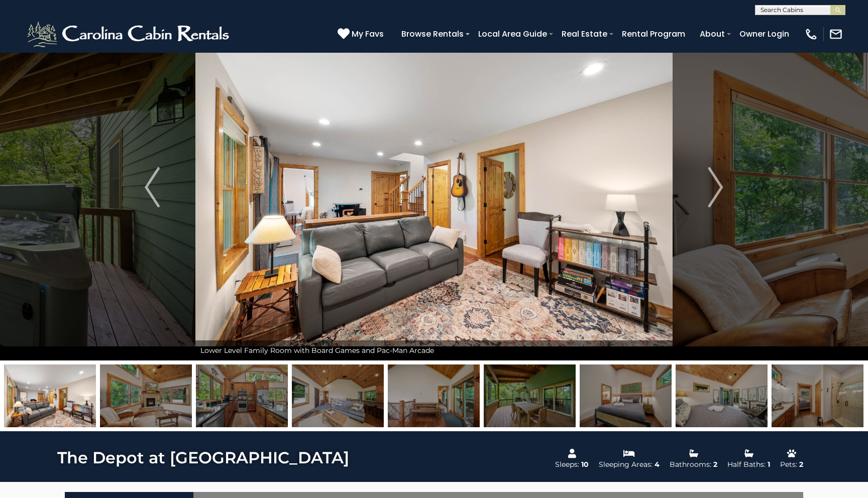 Image resolution: width=868 pixels, height=498 pixels. What do you see at coordinates (818, 395) in the screenshot?
I see `img: 168739898` at bounding box center [818, 395].